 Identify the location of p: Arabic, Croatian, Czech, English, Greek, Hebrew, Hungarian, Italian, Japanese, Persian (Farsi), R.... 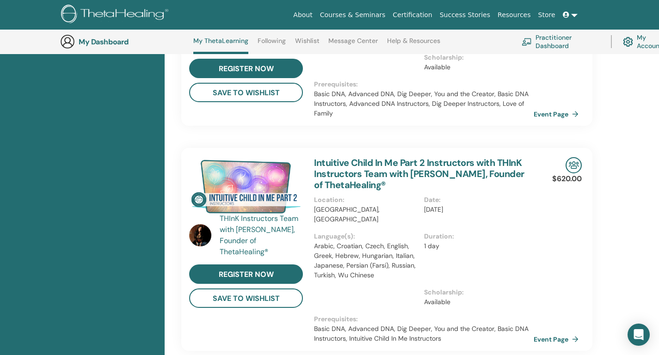
(366, 261).